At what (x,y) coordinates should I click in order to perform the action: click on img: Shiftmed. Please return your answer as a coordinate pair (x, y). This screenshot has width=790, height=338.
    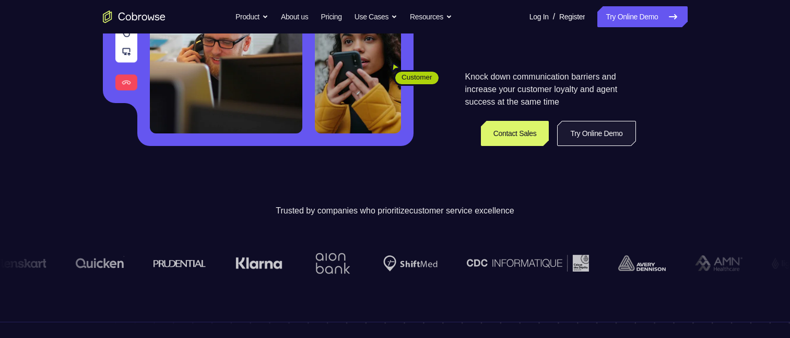
    Looking at the image, I should click on (411, 263).